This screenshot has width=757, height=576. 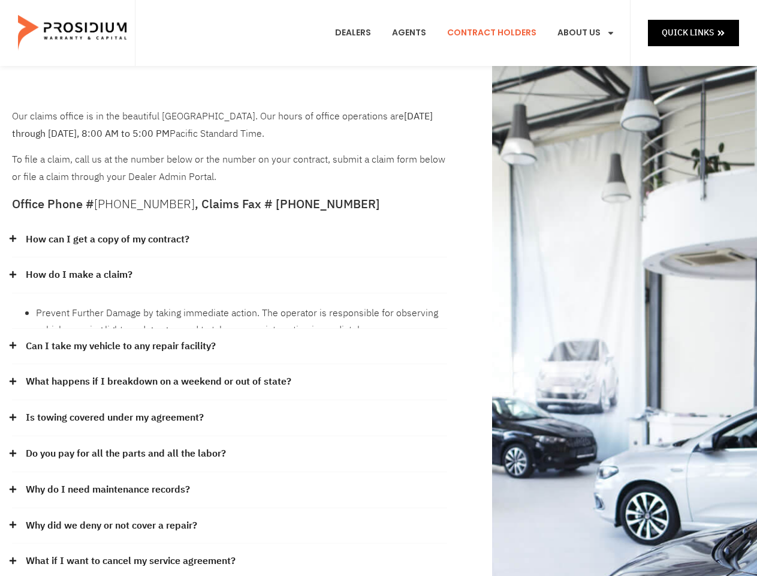 What do you see at coordinates (694, 32) in the screenshot?
I see `a: Quick Links` at bounding box center [694, 32].